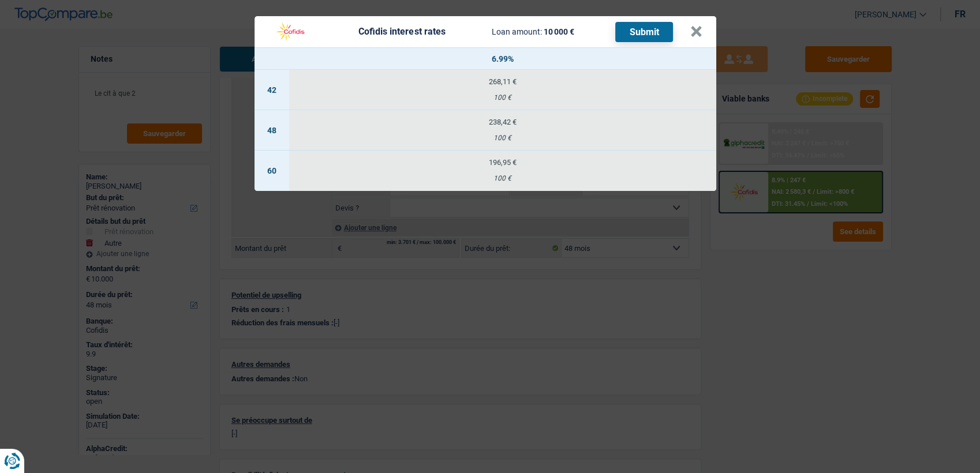 The height and width of the screenshot is (473, 980). Describe the element at coordinates (402, 32) in the screenshot. I see `div: Cofidis interest rates` at that location.